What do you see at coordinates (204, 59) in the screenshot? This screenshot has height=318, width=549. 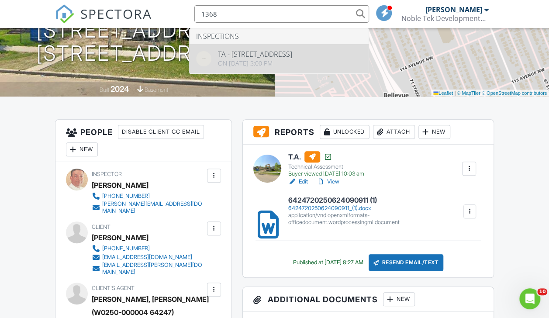 I see `img: streetview` at bounding box center [204, 59].